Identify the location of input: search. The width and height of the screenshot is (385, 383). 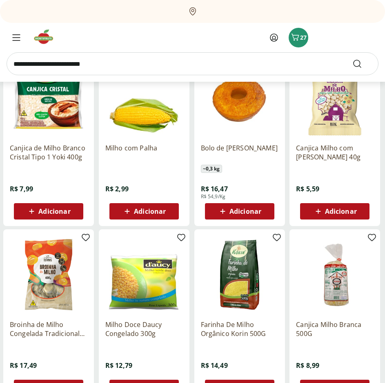
(193, 64).